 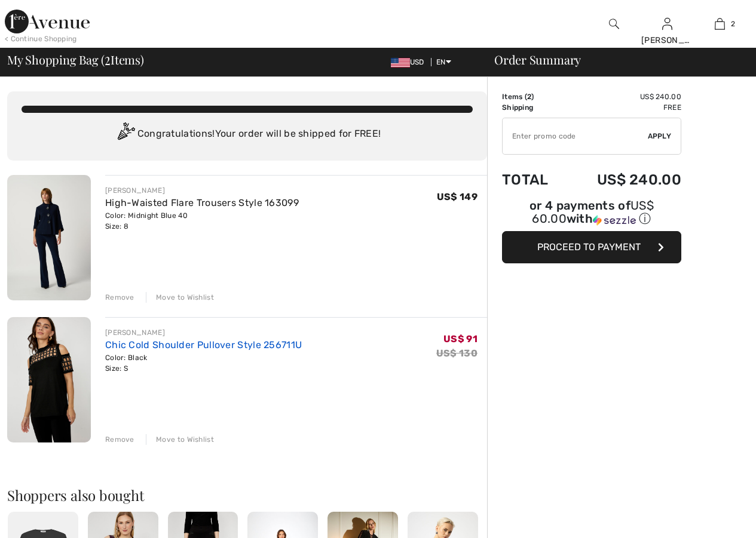 What do you see at coordinates (591, 213) in the screenshot?
I see `div: or 4 payments of with` at bounding box center [591, 213].